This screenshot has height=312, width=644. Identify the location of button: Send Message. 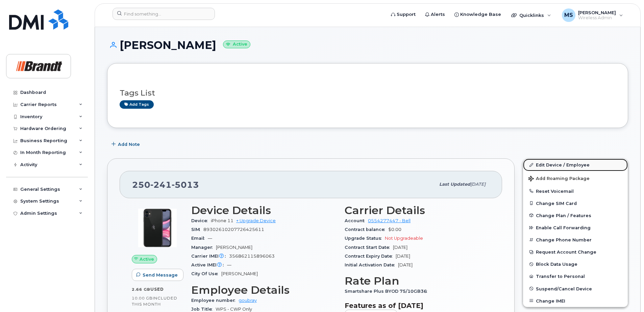
(157, 275).